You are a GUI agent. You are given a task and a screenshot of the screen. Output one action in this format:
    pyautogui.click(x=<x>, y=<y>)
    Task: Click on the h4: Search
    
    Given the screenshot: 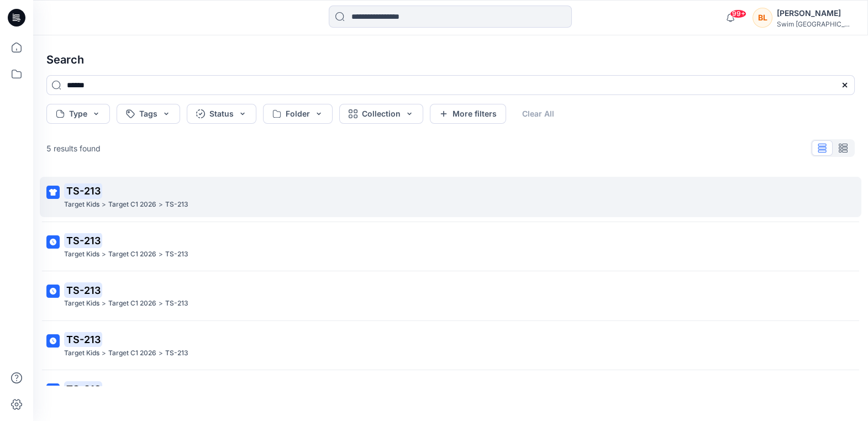 What is the action you would take?
    pyautogui.click(x=450, y=60)
    